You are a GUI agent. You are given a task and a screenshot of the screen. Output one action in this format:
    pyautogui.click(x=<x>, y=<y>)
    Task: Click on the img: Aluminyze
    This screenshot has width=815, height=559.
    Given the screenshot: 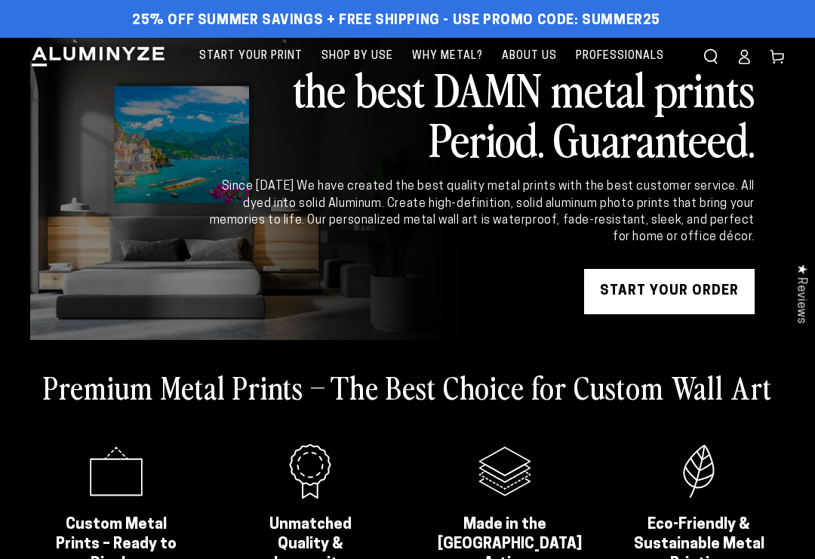 What is the action you would take?
    pyautogui.click(x=98, y=57)
    